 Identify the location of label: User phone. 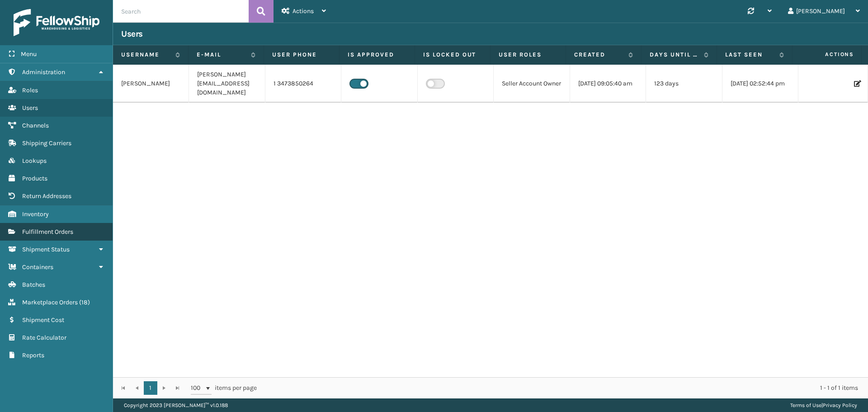
(302, 55).